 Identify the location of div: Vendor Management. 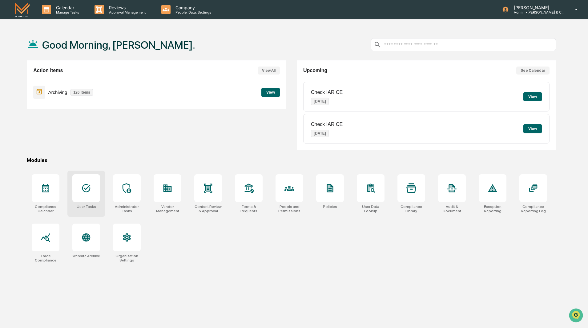
(168, 209).